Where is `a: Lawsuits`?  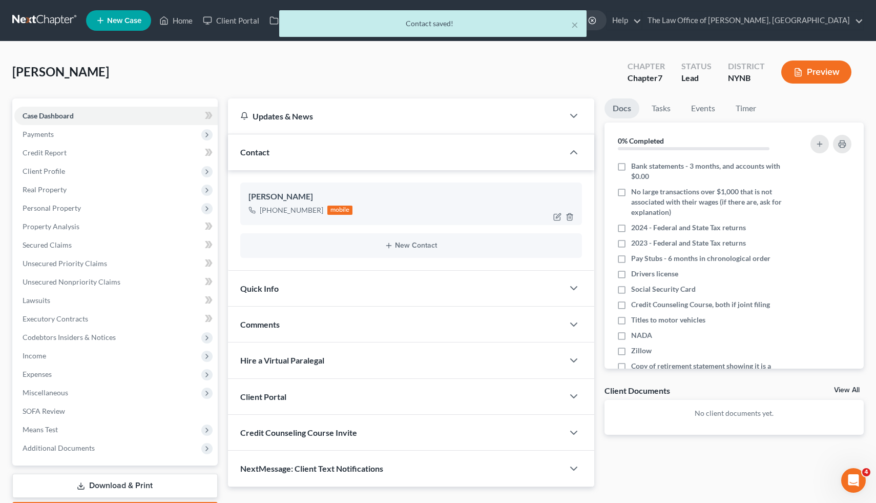
a: Lawsuits is located at coordinates (116, 300).